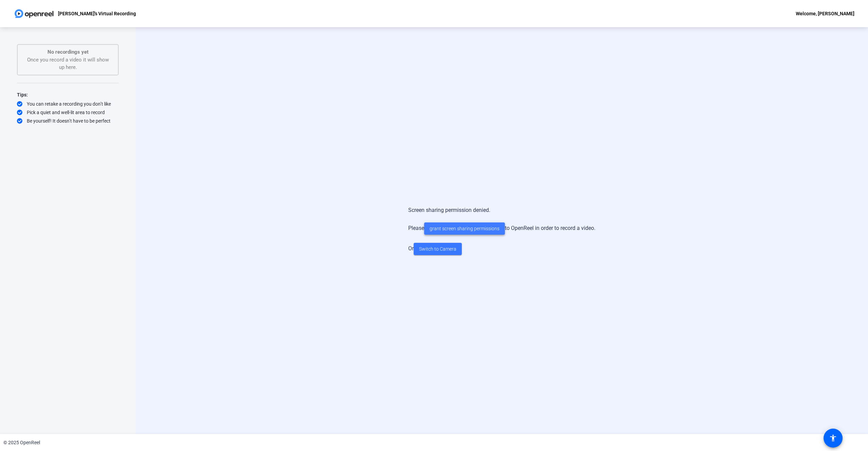 The height and width of the screenshot is (451, 868). I want to click on mat-icon: accessibility, so click(833, 438).